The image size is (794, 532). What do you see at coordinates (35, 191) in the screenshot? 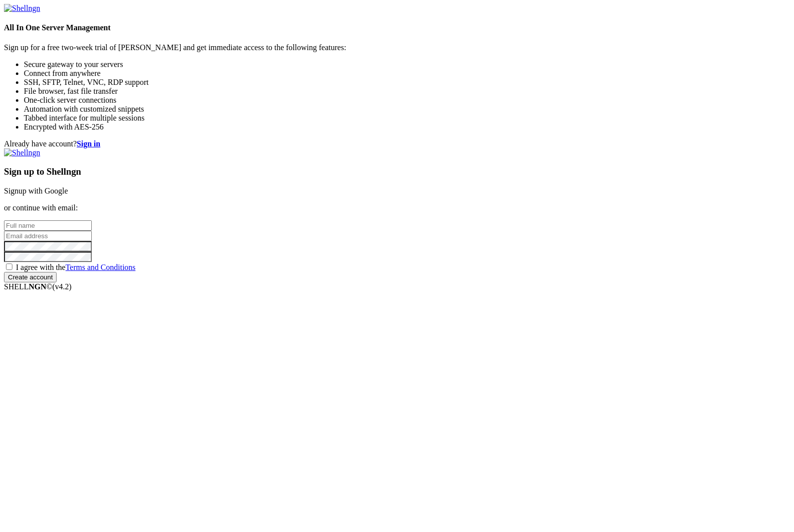
I see `a: Signup with Google` at bounding box center [35, 191].